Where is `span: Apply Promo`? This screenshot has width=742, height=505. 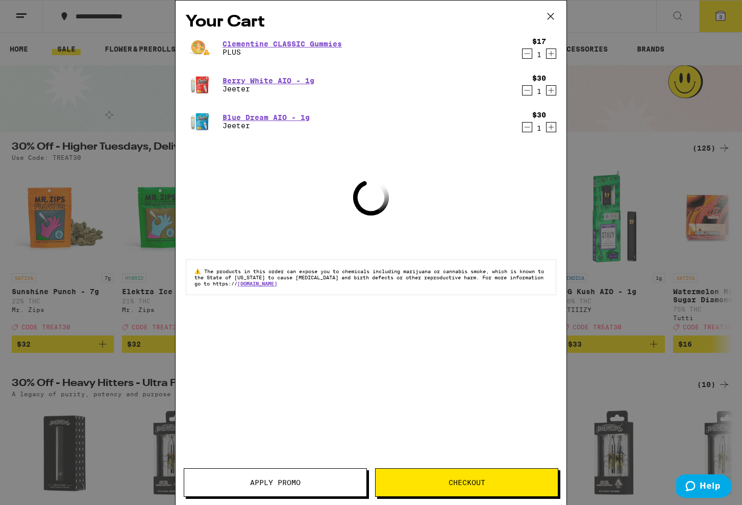
span: Apply Promo is located at coordinates (275, 482).